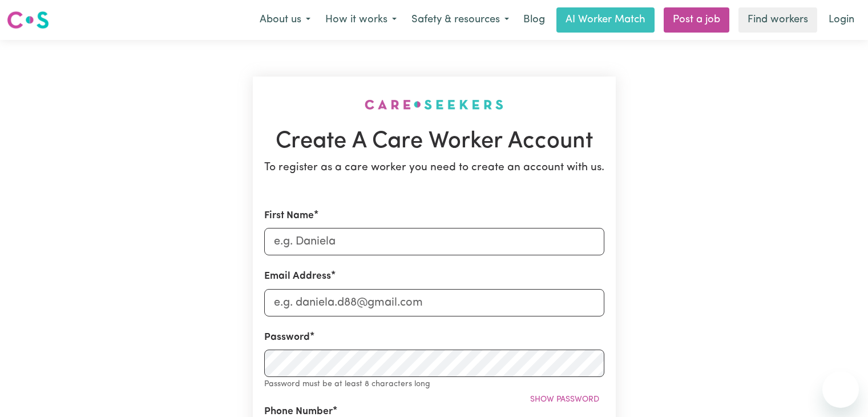 The height and width of the screenshot is (417, 868). I want to click on label: Password, so click(287, 338).